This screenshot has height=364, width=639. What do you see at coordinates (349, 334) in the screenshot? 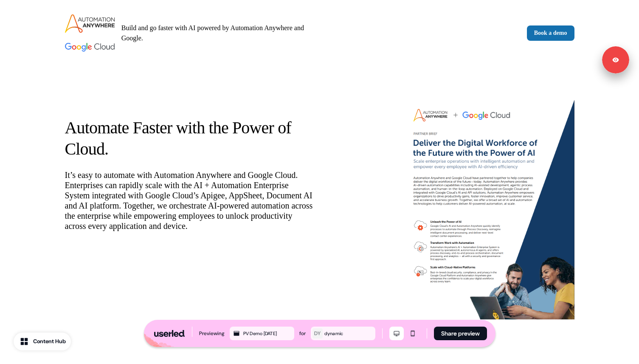
I see `div: dynamic` at bounding box center [349, 334].